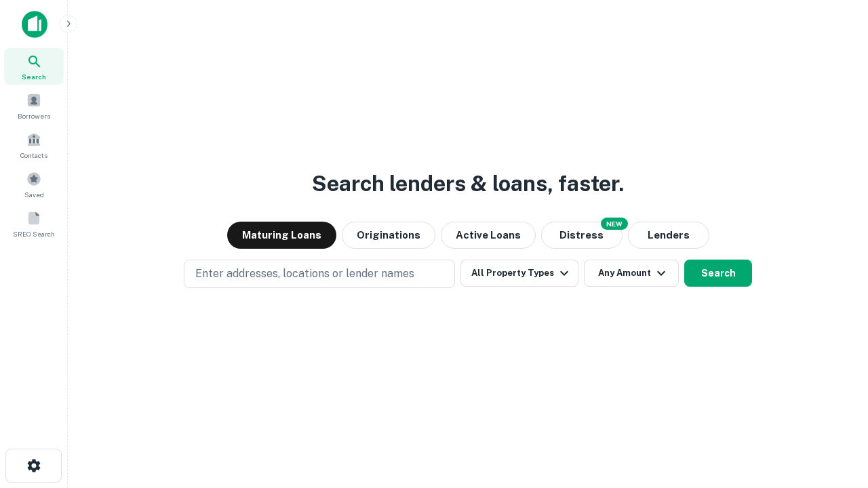 The image size is (868, 488). Describe the element at coordinates (834, 412) in the screenshot. I see `div: Chat Widget` at that location.